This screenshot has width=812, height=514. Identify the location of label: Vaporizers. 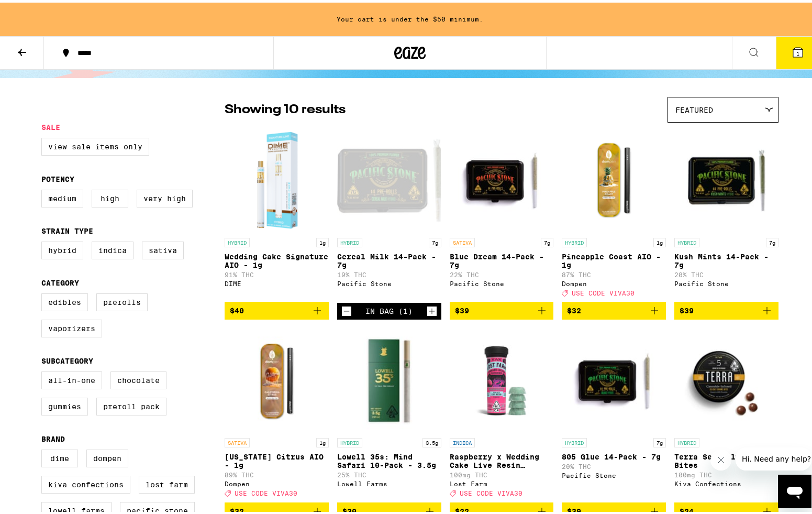
(72, 326).